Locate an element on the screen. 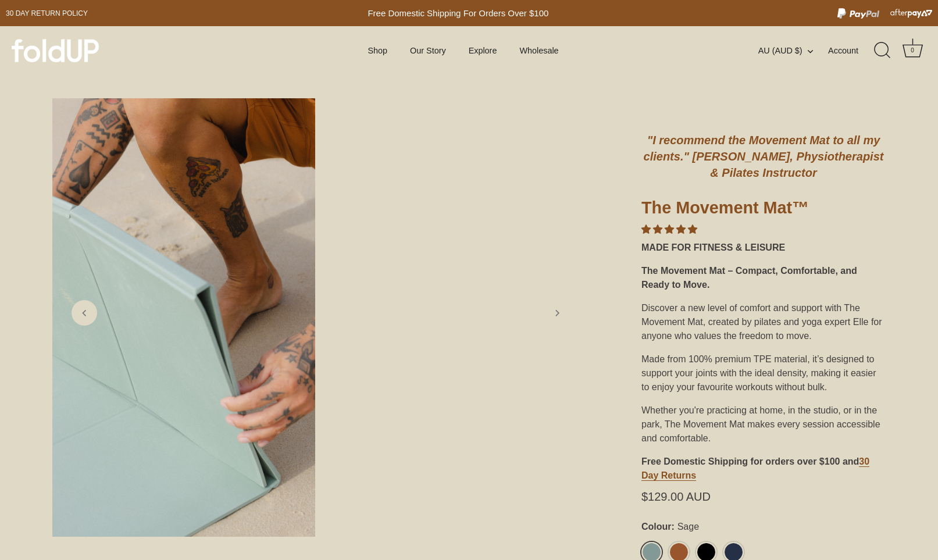  div: The Movement Mat – Compact, Comfortable, and Ready to Move. is located at coordinates (764, 278).